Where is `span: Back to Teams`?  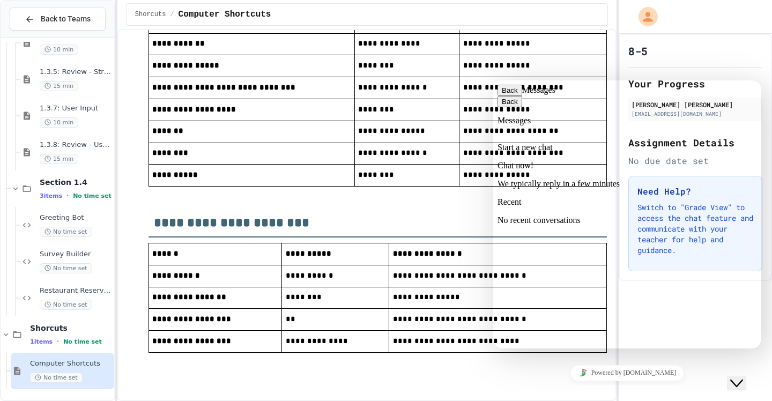 span: Back to Teams is located at coordinates (65, 19).